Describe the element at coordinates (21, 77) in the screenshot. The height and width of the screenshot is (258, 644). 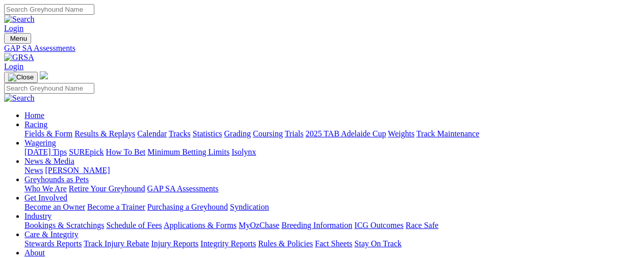
I see `img: Close` at that location.